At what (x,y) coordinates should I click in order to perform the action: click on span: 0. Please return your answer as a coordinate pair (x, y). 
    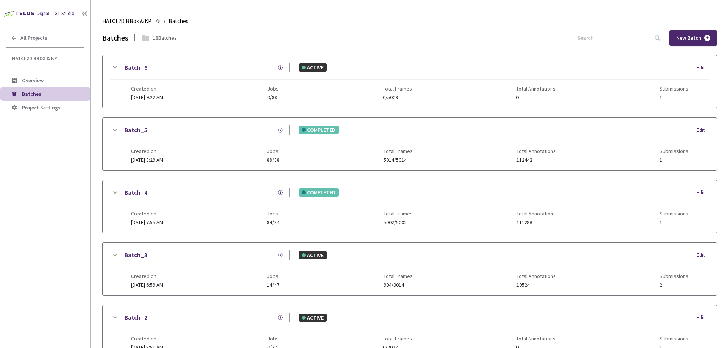
    Looking at the image, I should click on (536, 97).